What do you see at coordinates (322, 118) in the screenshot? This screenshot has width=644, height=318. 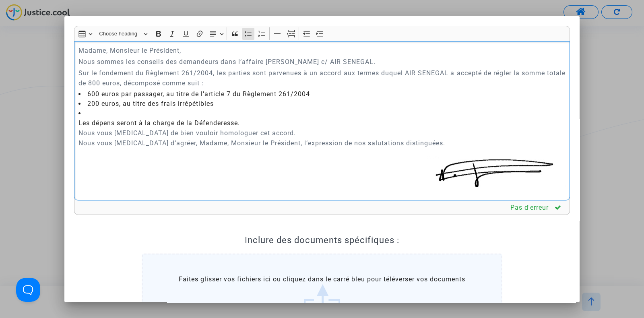 I see `li: ​​​​​​​ Les dépens seront à la charge de la Défenderesse.` at bounding box center [322, 118].